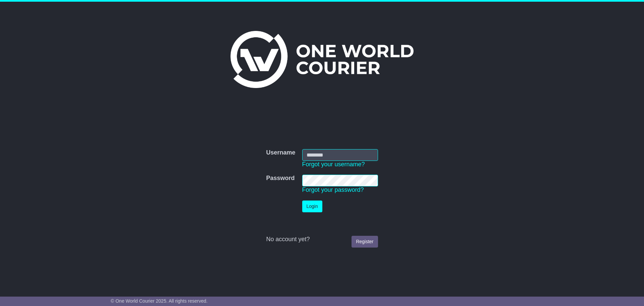  I want to click on div: No account yet?, so click(321, 240).